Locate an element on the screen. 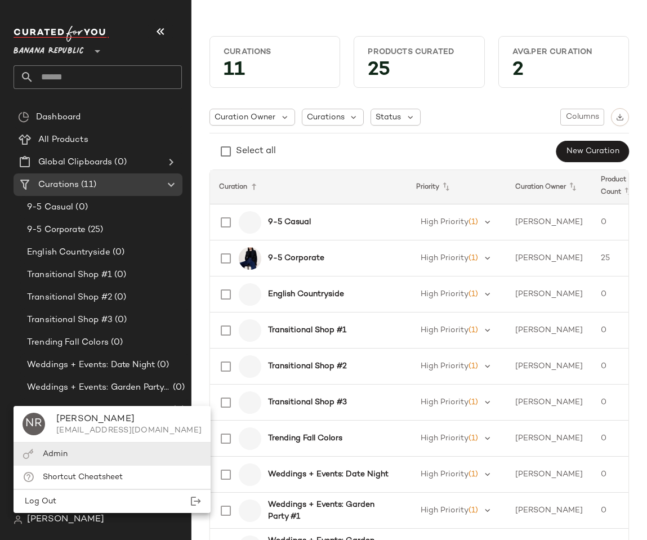  b: Weddings + Events: Garden Party #1 is located at coordinates (330, 511).